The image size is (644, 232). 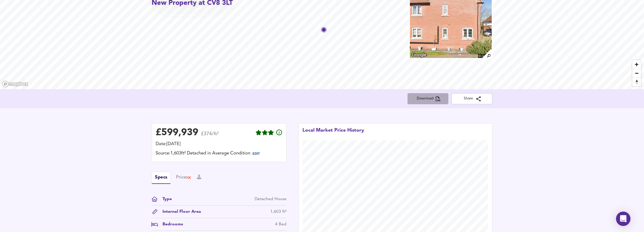 I want to click on button: Download, so click(x=428, y=98).